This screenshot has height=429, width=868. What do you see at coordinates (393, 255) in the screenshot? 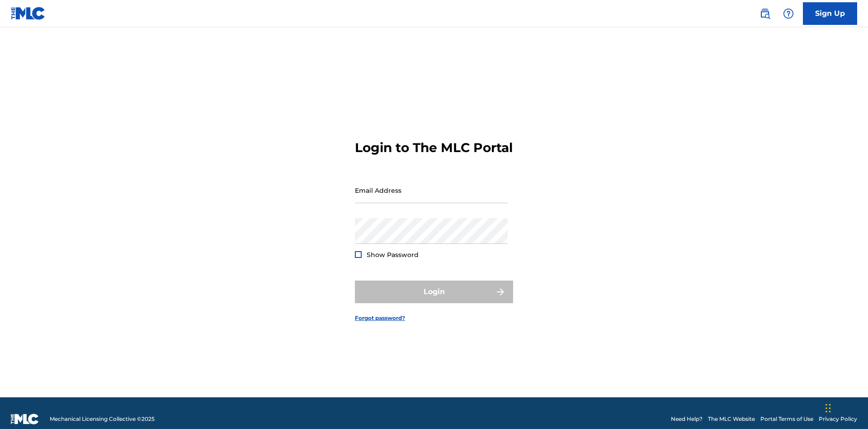
I see `span: Show Password` at bounding box center [393, 255].